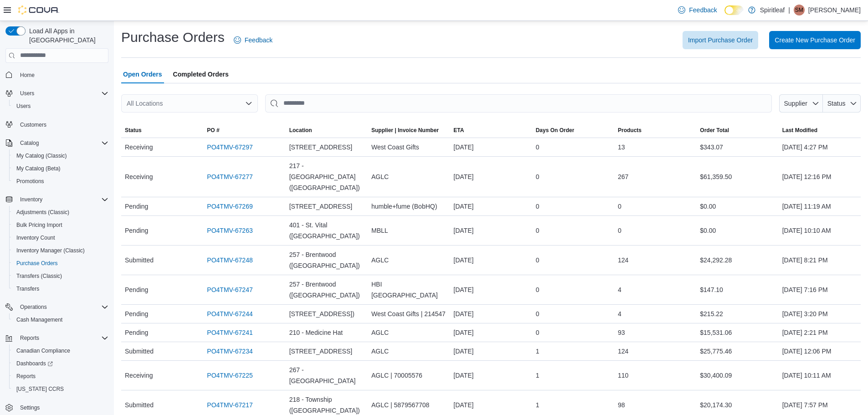 This screenshot has width=868, height=415. Describe the element at coordinates (409, 230) in the screenshot. I see `div: MBLL` at that location.